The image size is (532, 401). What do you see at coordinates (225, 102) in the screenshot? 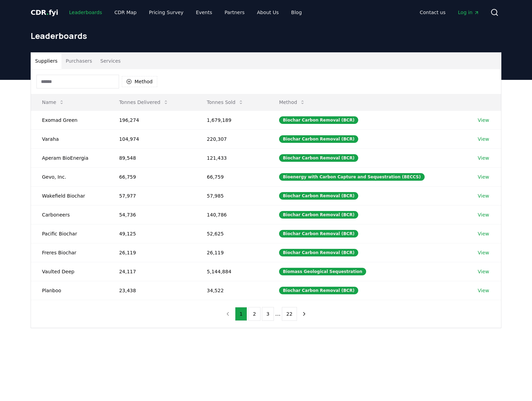
I see `button: Tonnes Sold` at bounding box center [225, 102].